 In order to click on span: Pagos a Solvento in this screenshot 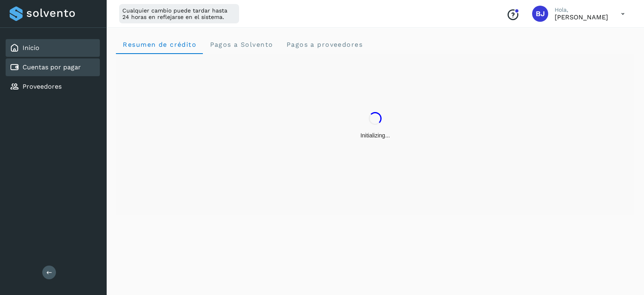, I will do `click(241, 44)`.